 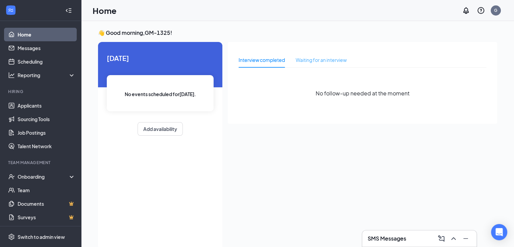 I want to click on svg: ChevronUp, so click(x=454, y=238).